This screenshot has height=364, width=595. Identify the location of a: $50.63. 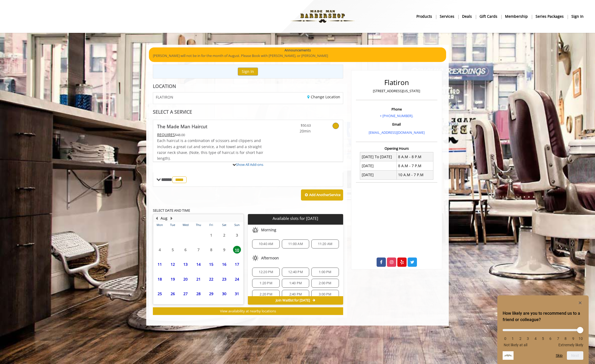
(295, 127).